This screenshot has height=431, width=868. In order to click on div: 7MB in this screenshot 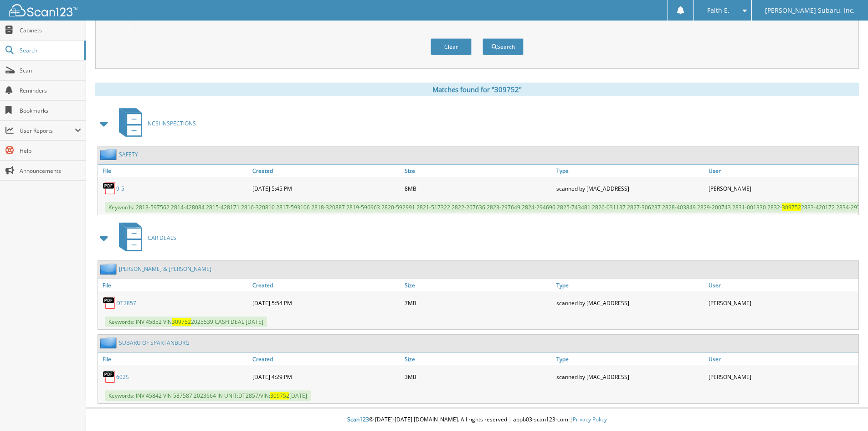, I will do `click(479, 303)`.